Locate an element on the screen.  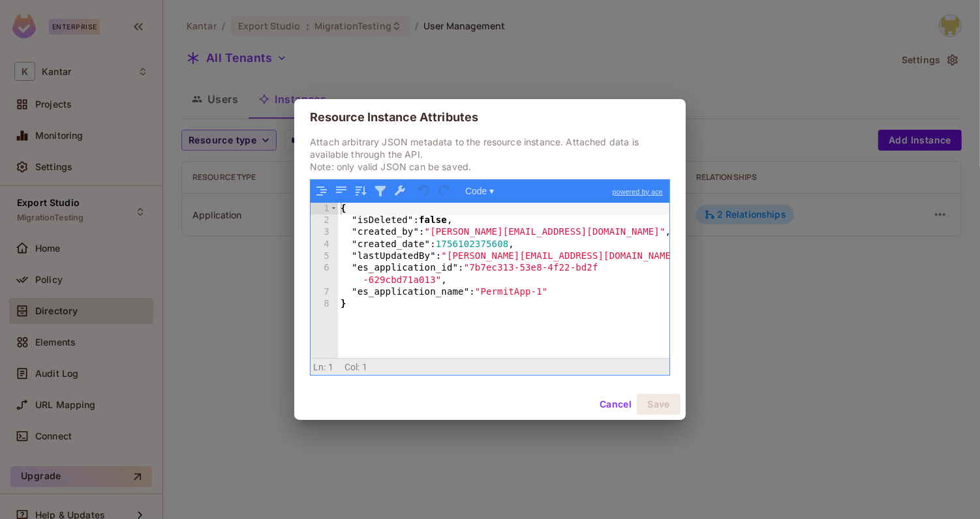
p: Attach arbitrary JSON metadata to the resource instance. Attached data is available through the A... is located at coordinates (490, 154).